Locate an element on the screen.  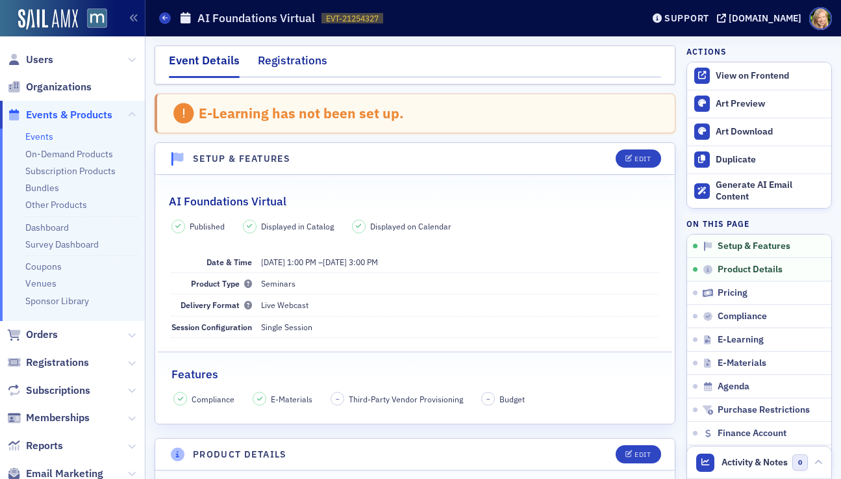
a: Coupons is located at coordinates (44, 266).